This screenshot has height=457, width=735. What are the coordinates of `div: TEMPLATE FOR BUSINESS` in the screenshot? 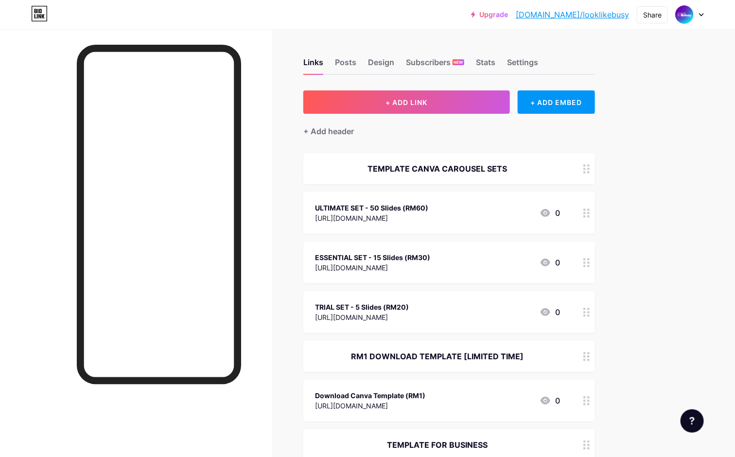 It's located at (438, 445).